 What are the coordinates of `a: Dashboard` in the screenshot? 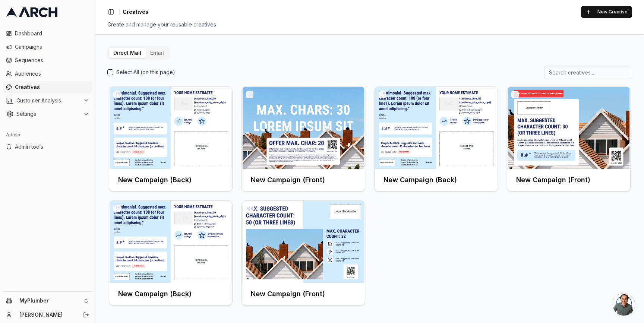 It's located at (47, 34).